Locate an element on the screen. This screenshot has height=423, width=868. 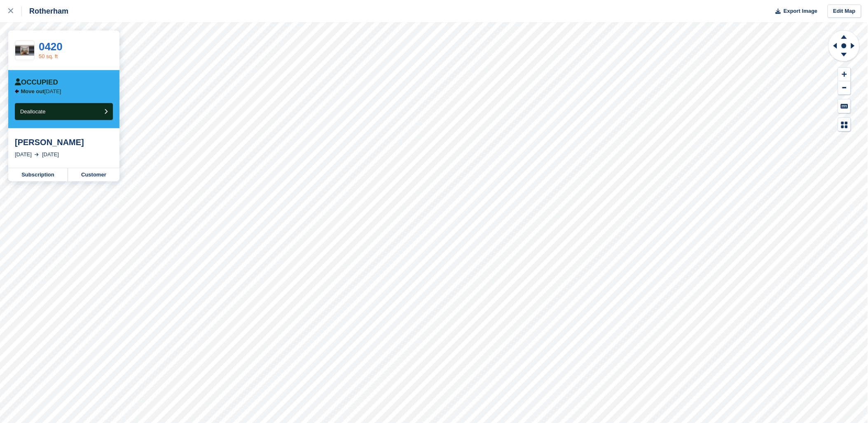
div: Occupied is located at coordinates (36, 83).